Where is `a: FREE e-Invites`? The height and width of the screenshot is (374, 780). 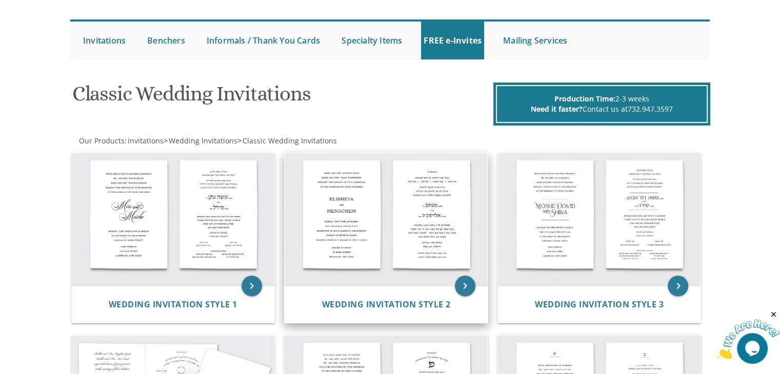
a: FREE e-Invites is located at coordinates (452, 41).